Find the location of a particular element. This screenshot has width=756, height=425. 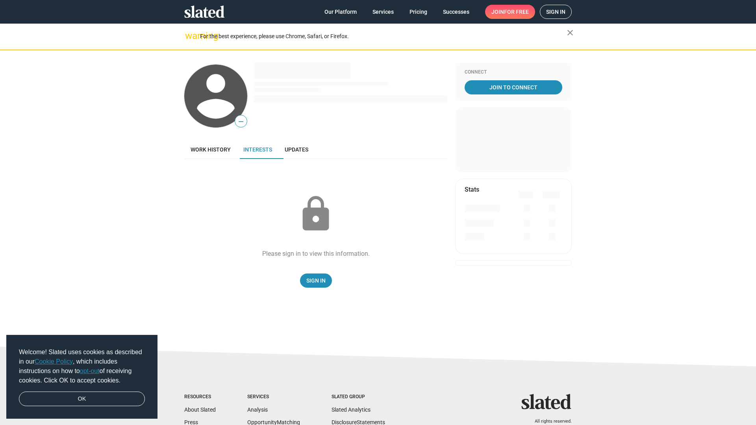

a: Cookie Policy is located at coordinates (54, 361).